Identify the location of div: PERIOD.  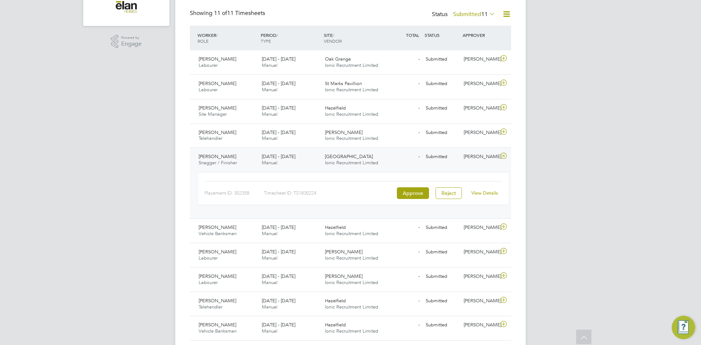
(290, 38).